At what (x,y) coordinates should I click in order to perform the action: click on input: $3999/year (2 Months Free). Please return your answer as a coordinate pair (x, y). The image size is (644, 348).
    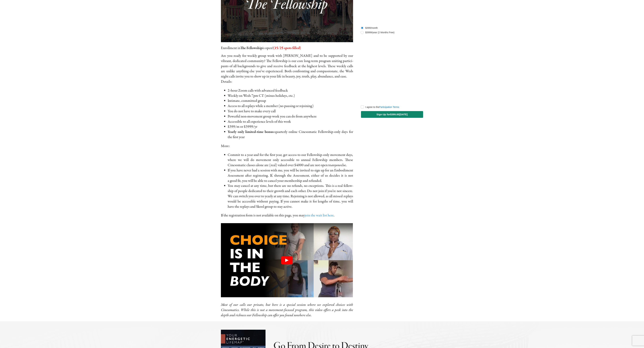
    Looking at the image, I should click on (362, 33).